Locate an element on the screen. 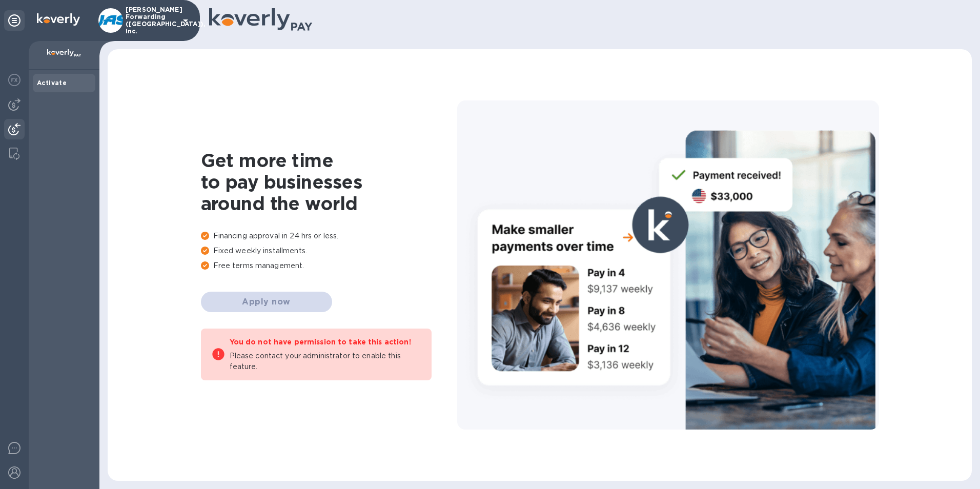 Image resolution: width=980 pixels, height=489 pixels. p: Please contact your administrator to enable this feature. is located at coordinates (326, 361).